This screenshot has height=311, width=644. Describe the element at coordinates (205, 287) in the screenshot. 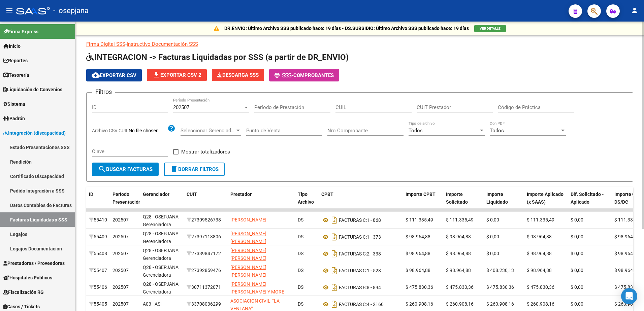

I see `div: 30711372071` at that location.